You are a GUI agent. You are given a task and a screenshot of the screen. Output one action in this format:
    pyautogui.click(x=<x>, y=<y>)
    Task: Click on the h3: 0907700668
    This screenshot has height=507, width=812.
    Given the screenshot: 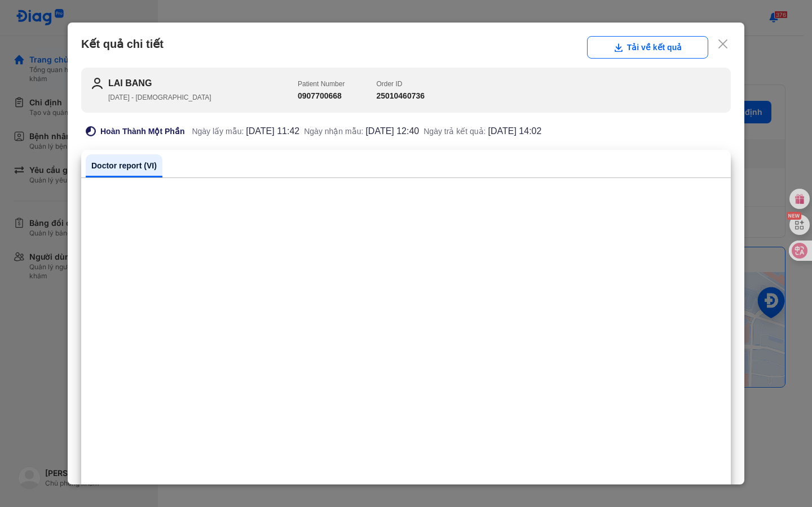 What is the action you would take?
    pyautogui.click(x=321, y=96)
    